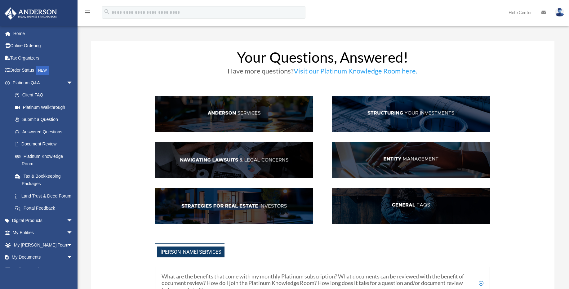  Describe the element at coordinates (31, 13) in the screenshot. I see `img: Anderson Advisors Platinum Portal` at that location.